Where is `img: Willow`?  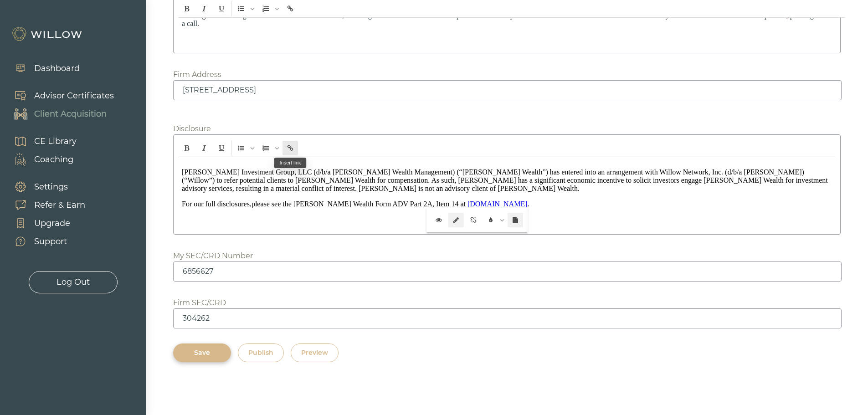 img: Willow is located at coordinates (48, 34).